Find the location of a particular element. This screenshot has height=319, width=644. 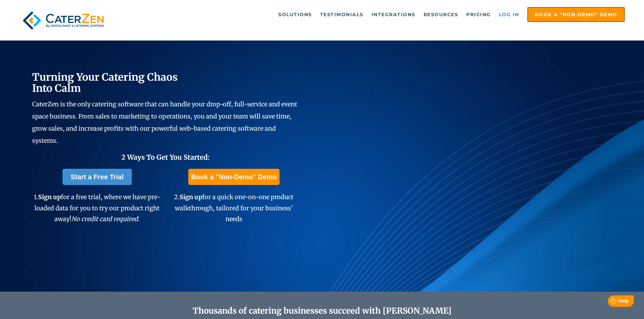

img: caterzen is located at coordinates (63, 20).